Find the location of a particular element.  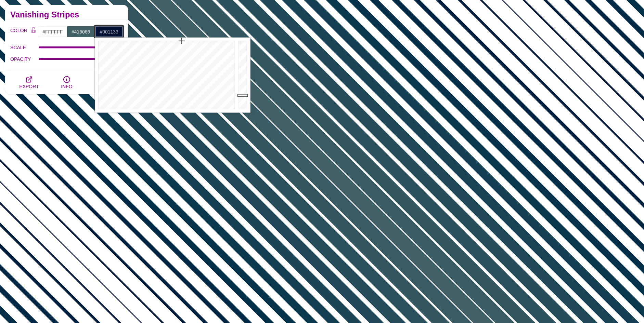

span: INFO is located at coordinates (66, 87).